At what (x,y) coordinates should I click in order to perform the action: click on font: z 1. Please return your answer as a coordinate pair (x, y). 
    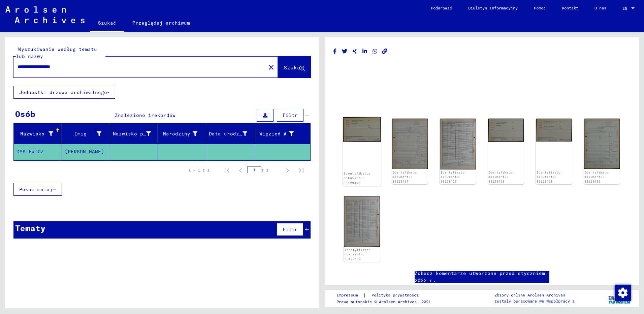
    Looking at the image, I should click on (265, 170).